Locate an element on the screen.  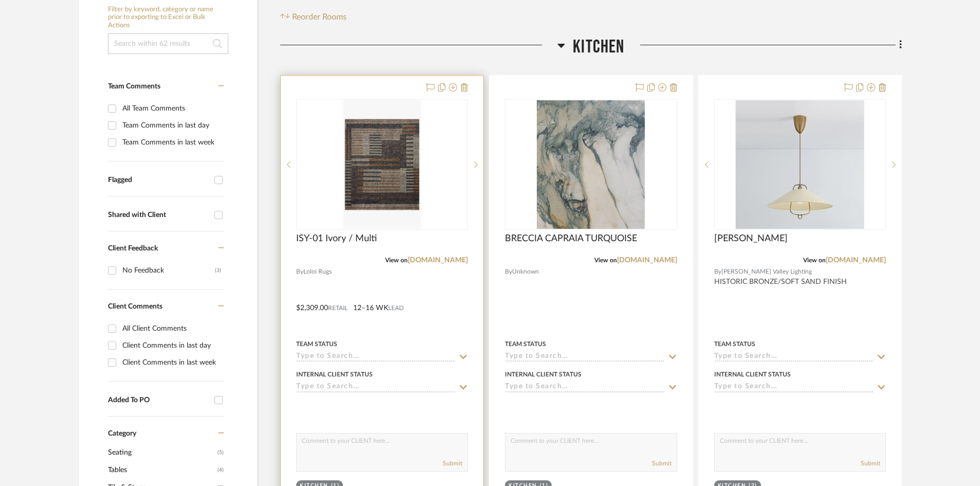
div: Client Comments in last day is located at coordinates (172, 346).